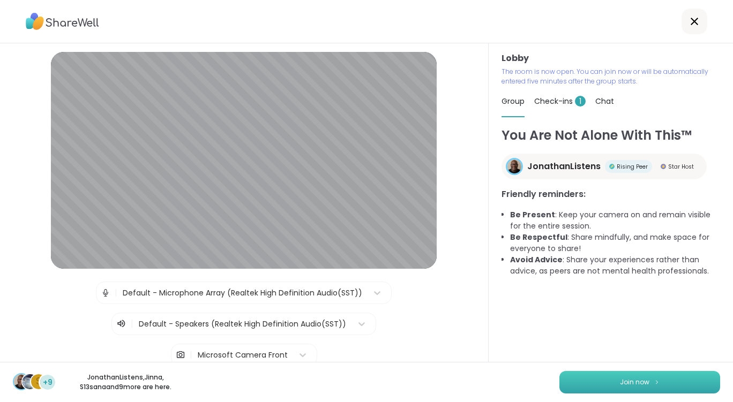 Image resolution: width=733 pixels, height=402 pixels. Describe the element at coordinates (615, 221) in the screenshot. I see `li: : Keep your camera on and remain visible for the entire session.` at that location.